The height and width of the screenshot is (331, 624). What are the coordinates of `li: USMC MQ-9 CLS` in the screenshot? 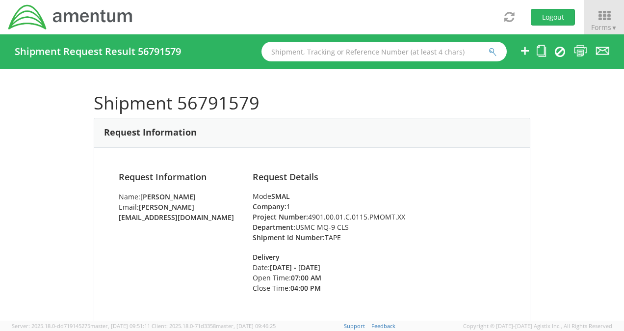 It's located at (379, 227).